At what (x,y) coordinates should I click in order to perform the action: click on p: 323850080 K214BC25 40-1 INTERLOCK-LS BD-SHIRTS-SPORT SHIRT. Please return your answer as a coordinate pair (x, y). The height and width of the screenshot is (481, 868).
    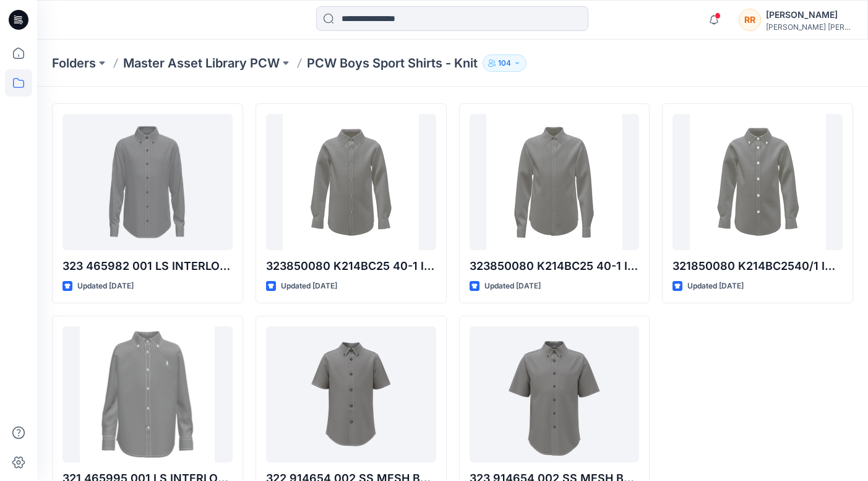
    Looking at the image, I should click on (554, 266).